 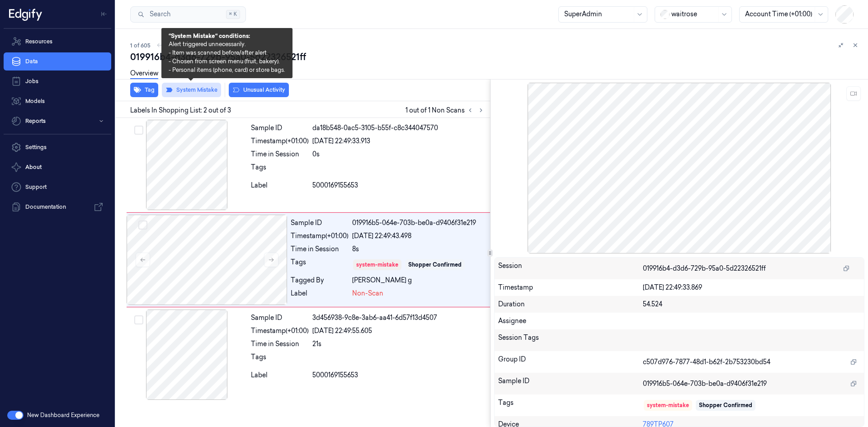 I want to click on span: Labels In Shopping List: 2 out of 3, so click(x=180, y=110).